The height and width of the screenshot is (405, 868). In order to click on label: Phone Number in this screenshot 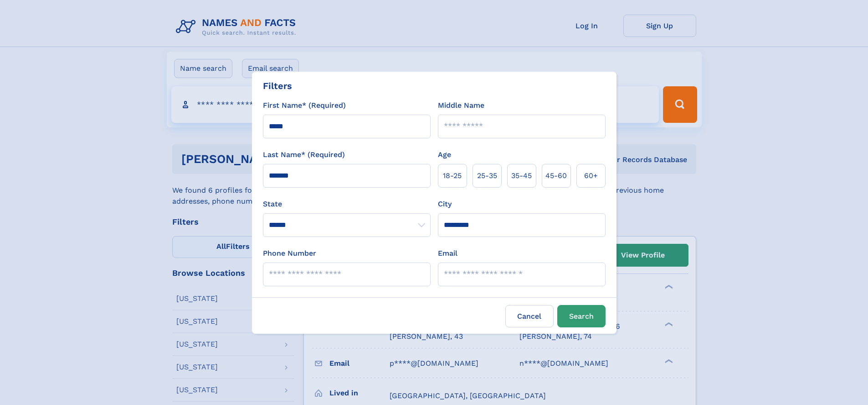, I will do `click(289, 253)`.